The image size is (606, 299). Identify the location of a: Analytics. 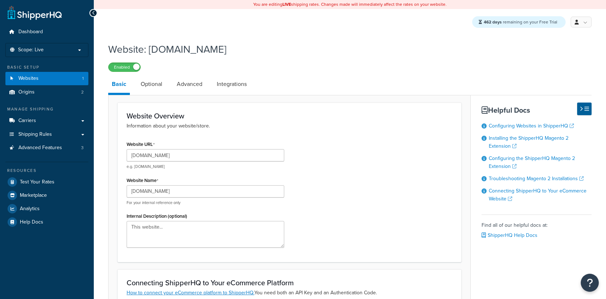
(47, 209).